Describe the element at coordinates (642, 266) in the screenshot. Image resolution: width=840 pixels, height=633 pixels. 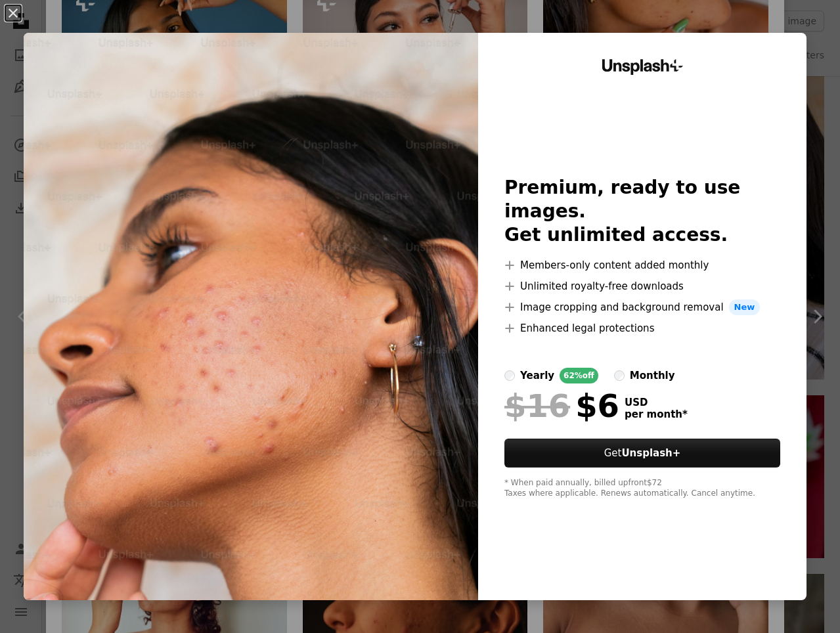
I see `li: Members-only content added monthly` at that location.